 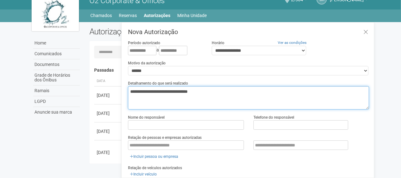 What do you see at coordinates (165, 138) in the screenshot?
I see `label: Relação de pessoas e empresas autorizadas` at bounding box center [165, 138].